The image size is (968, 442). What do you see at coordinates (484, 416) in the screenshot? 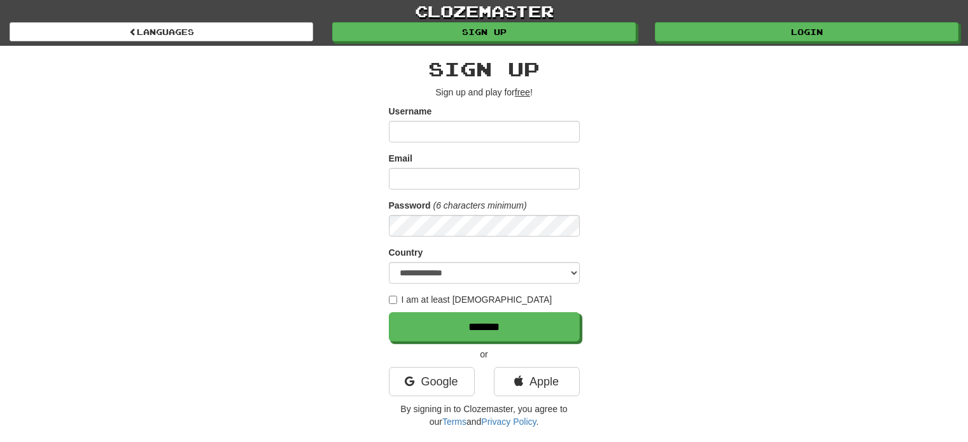
I see `p: By signing in to Clozemaster, you agree to our and .` at bounding box center [484, 416].